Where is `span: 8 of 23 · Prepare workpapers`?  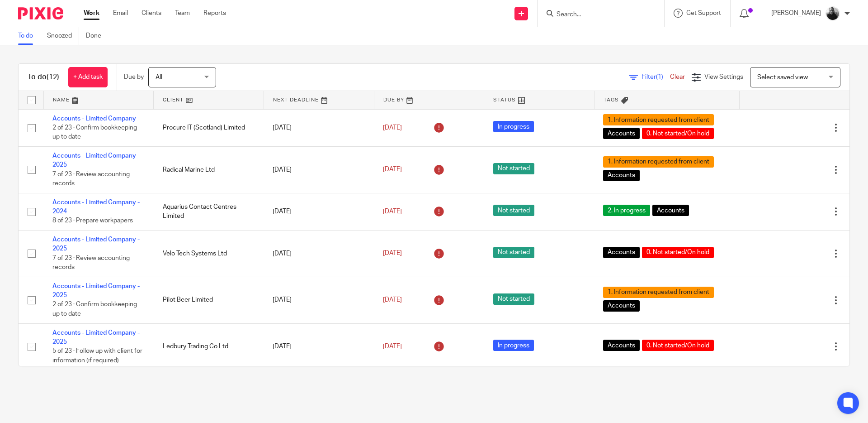
span: 8 of 23 · Prepare workpapers is located at coordinates (93, 221).